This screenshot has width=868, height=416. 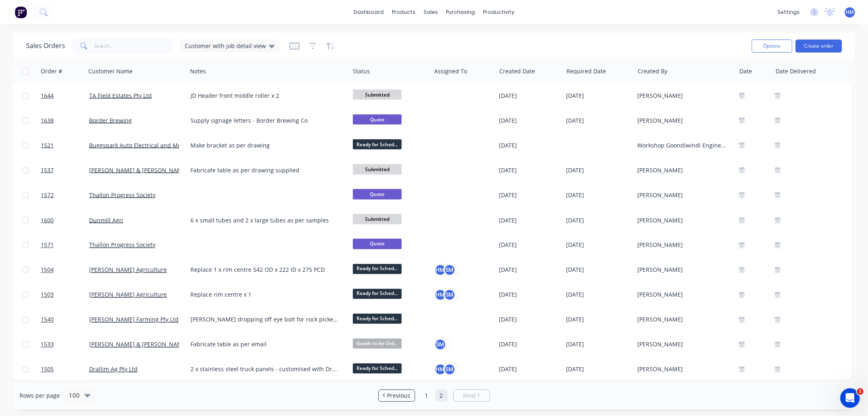 I want to click on a: 1505, so click(x=65, y=369).